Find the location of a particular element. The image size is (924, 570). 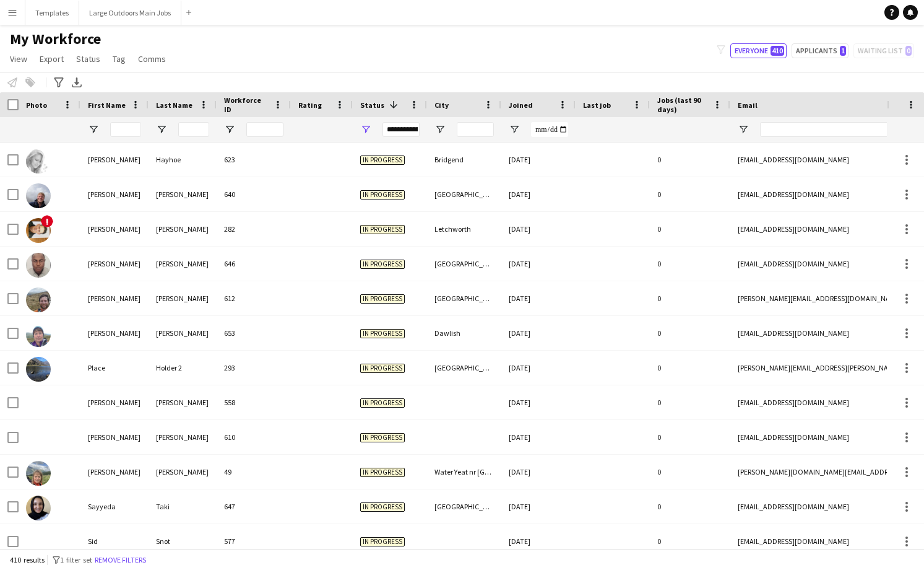

span: First Name is located at coordinates (106, 104).